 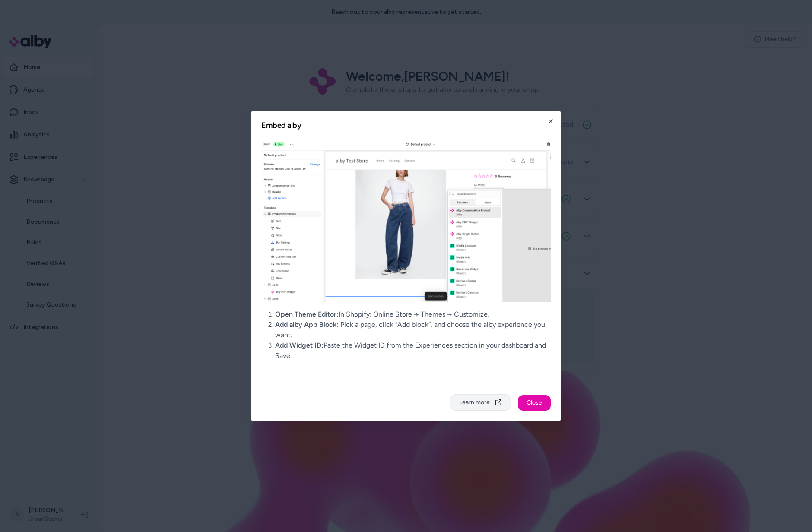 What do you see at coordinates (406, 125) in the screenshot?
I see `h2: Embed alby` at bounding box center [406, 125].